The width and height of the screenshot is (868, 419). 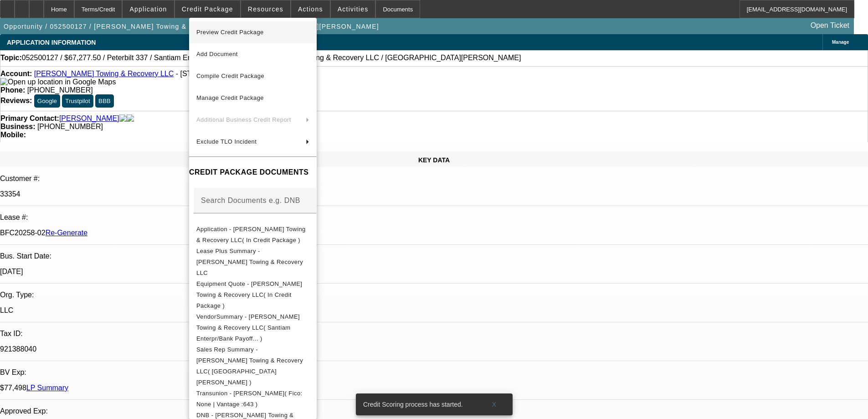 I want to click on button: VendorSummary - Gaeta Towing & Recovery LLC( Santiam Enterpr/Bank Payoff... ), so click(x=252, y=327).